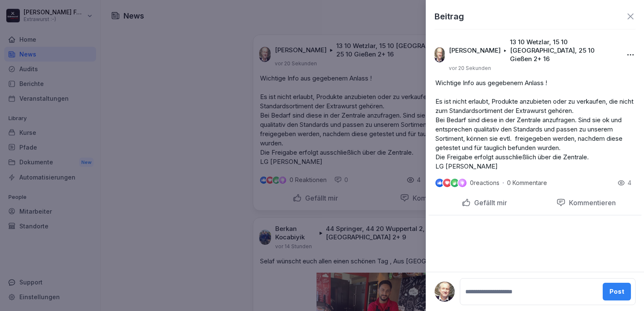 This screenshot has width=644, height=311. What do you see at coordinates (470, 68) in the screenshot?
I see `p: vor 20 Sekunden` at bounding box center [470, 68].